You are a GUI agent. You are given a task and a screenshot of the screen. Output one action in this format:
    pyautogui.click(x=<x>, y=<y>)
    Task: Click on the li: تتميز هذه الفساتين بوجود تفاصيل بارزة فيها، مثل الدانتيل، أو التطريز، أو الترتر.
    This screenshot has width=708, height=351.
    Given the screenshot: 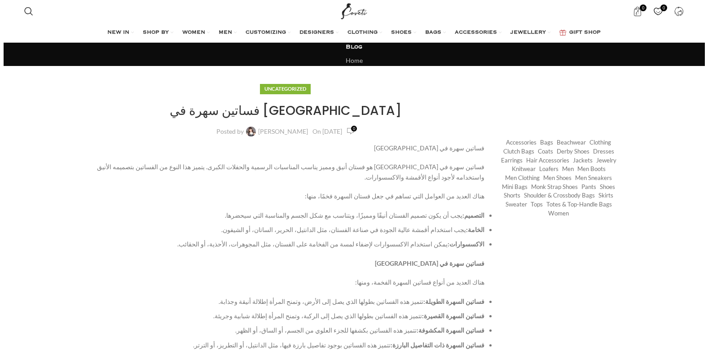 What is the action you would take?
    pyautogui.click(x=290, y=345)
    